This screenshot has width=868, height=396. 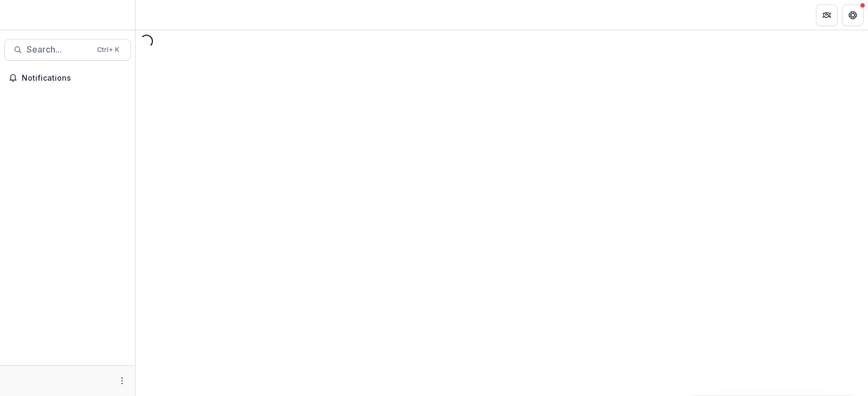 What do you see at coordinates (122, 381) in the screenshot?
I see `button: More` at bounding box center [122, 381].